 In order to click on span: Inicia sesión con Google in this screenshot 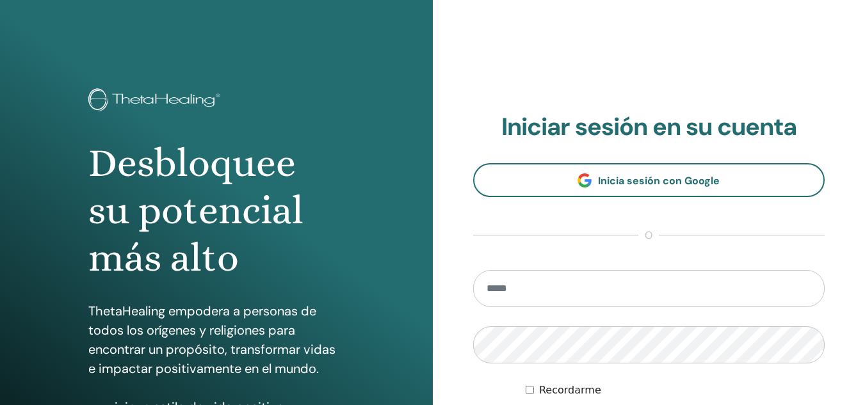, I will do `click(659, 181)`.